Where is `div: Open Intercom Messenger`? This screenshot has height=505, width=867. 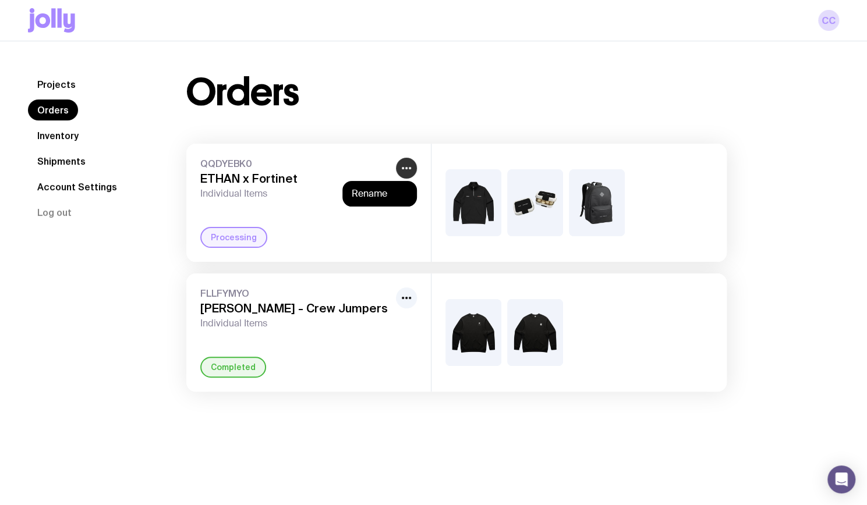
div: Open Intercom Messenger is located at coordinates (841, 480).